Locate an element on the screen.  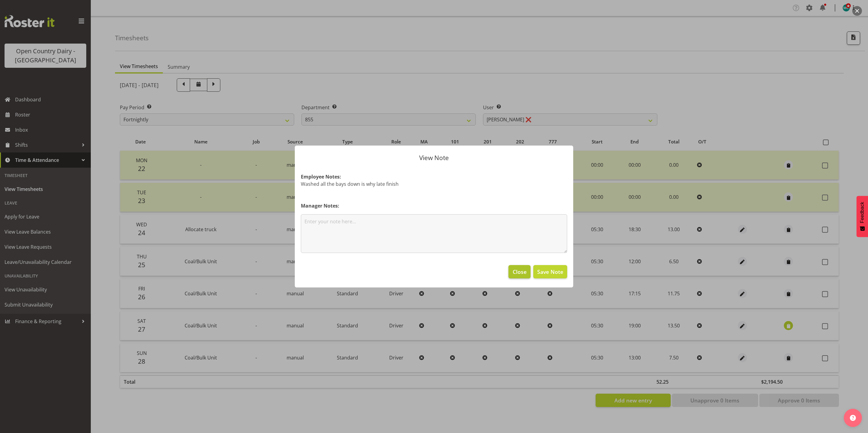
button: Feedback - Show survey is located at coordinates (862, 216).